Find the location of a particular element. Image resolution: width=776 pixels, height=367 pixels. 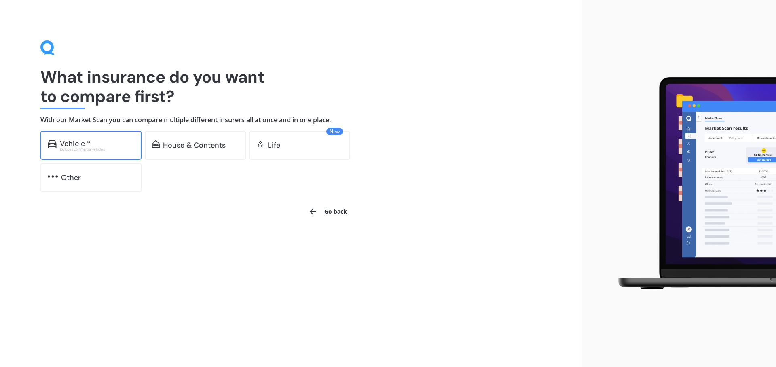

img: home-and-contents.b802091223b8502ef2dd.svg is located at coordinates (156, 144).